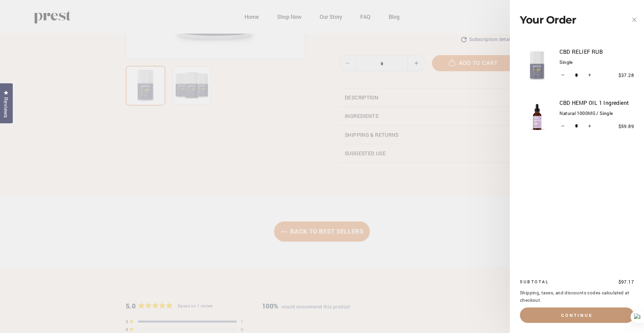 The image size is (644, 333). Describe the element at coordinates (567, 20) in the screenshot. I see `div: Your Order` at that location.